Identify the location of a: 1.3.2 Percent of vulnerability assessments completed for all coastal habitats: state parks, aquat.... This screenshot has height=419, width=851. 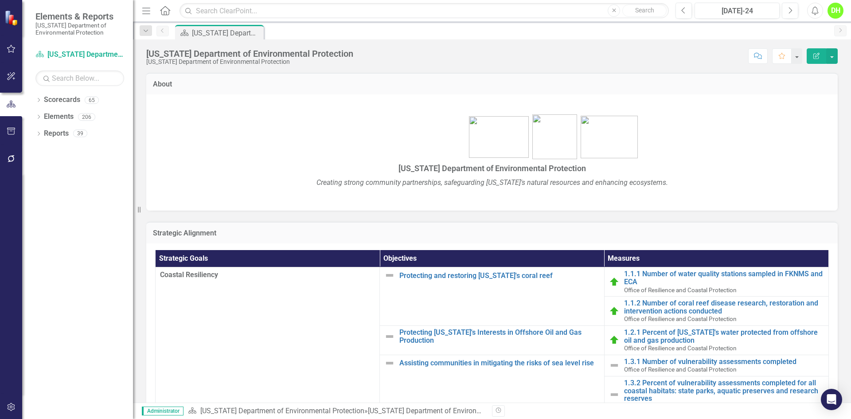
(724, 390).